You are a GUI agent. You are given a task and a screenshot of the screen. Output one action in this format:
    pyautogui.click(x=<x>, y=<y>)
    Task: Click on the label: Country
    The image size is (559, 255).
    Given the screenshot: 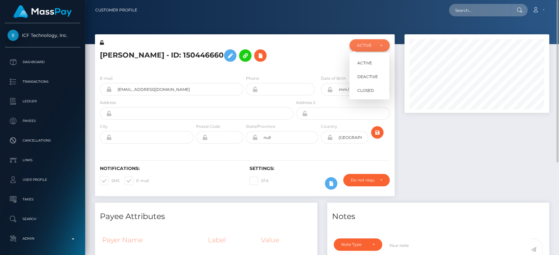 What is the action you would take?
    pyautogui.click(x=329, y=127)
    